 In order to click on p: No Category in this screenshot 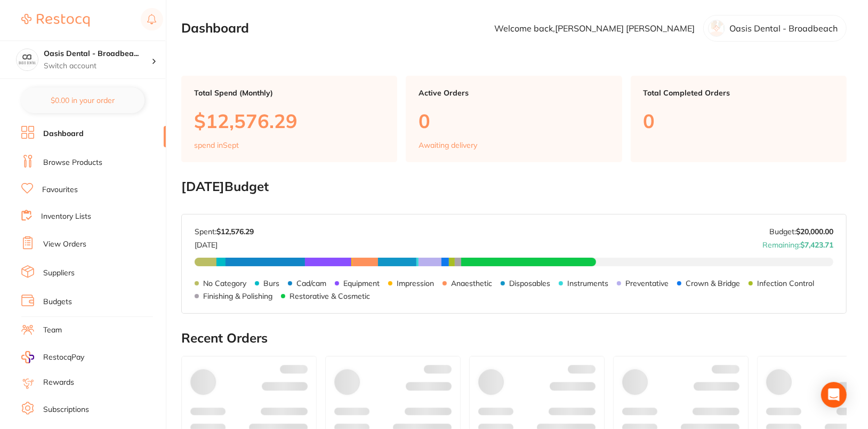, I will do `click(225, 283)`.